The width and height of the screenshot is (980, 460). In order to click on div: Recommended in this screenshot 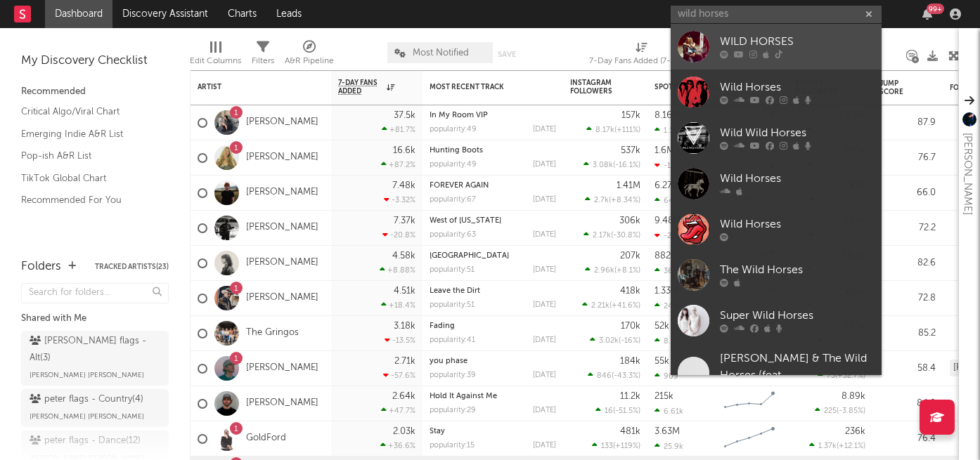, I will do `click(95, 92)`.